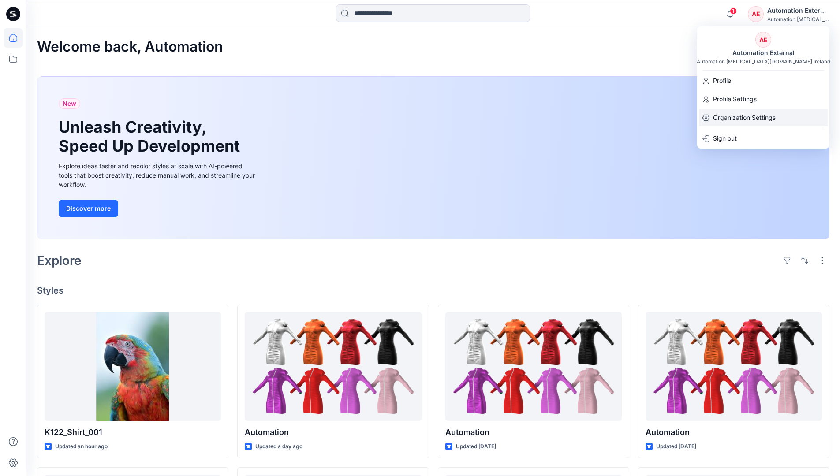  Describe the element at coordinates (722, 81) in the screenshot. I see `p: Profile` at that location.